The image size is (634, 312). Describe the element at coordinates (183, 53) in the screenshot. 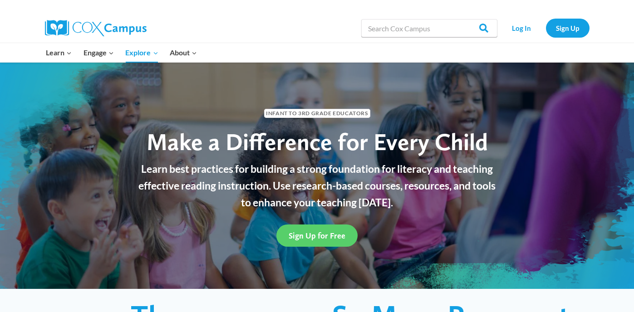

I see `span: About` at that location.